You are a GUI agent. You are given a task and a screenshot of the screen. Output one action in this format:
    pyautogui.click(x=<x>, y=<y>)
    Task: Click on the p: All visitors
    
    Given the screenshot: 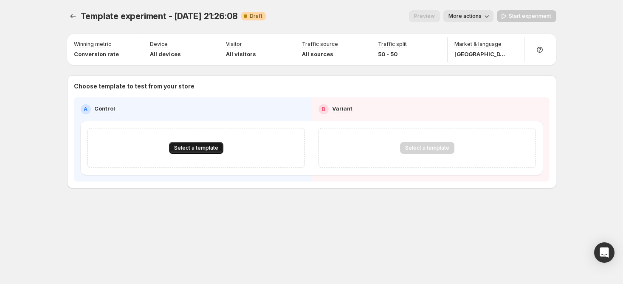 What is the action you would take?
    pyautogui.click(x=241, y=54)
    